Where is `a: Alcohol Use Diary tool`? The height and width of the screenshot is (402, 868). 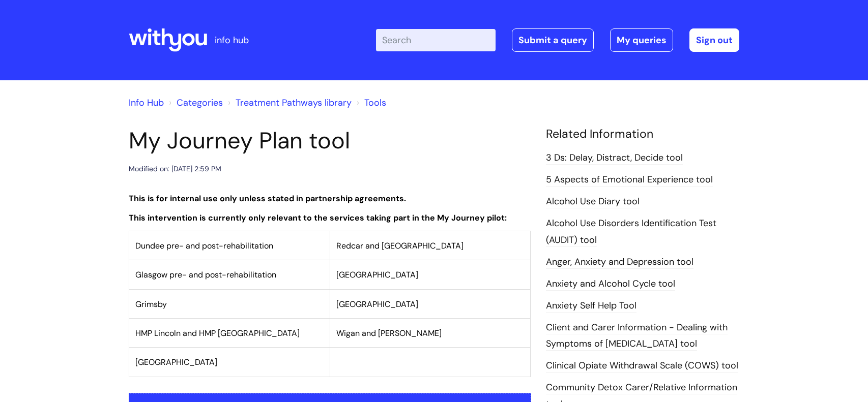 a: Alcohol Use Diary tool is located at coordinates (593, 202).